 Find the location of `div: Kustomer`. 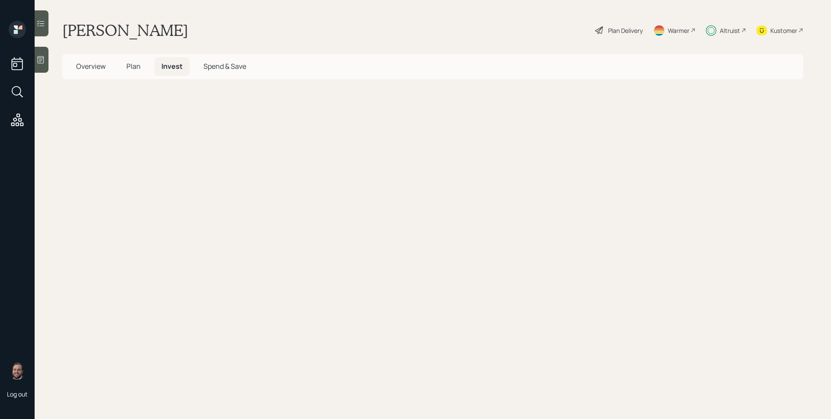

div: Kustomer is located at coordinates (784, 30).